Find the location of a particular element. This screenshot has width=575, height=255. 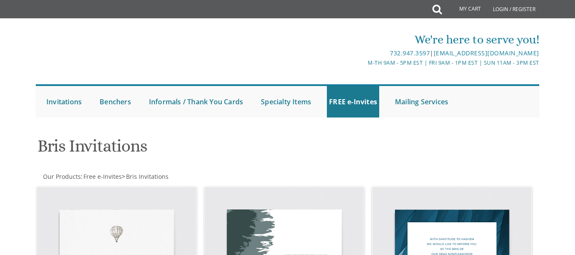

span: Bris Invitations is located at coordinates (147, 176).